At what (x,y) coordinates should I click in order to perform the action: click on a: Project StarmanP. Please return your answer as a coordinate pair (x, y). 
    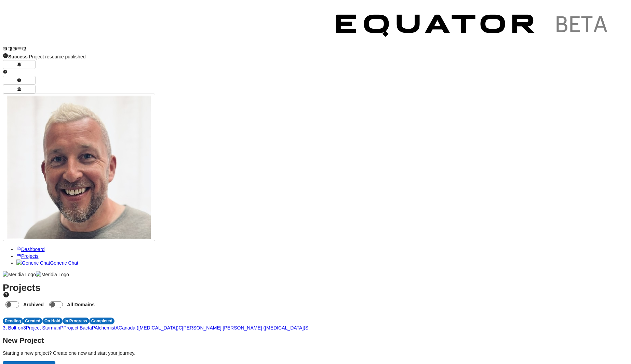
    Looking at the image, I should click on (45, 328).